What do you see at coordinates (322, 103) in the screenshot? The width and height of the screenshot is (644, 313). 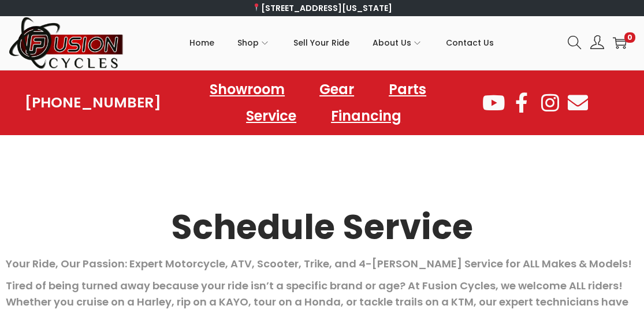 I see `nav: Menu` at bounding box center [322, 103].